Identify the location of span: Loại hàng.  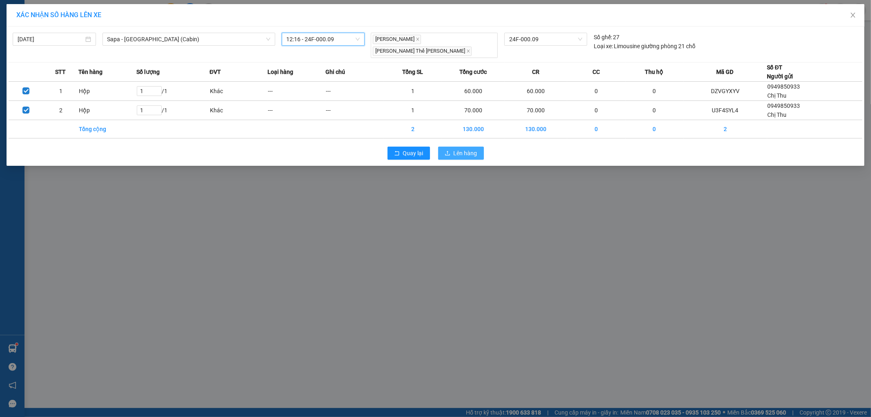
(280, 72).